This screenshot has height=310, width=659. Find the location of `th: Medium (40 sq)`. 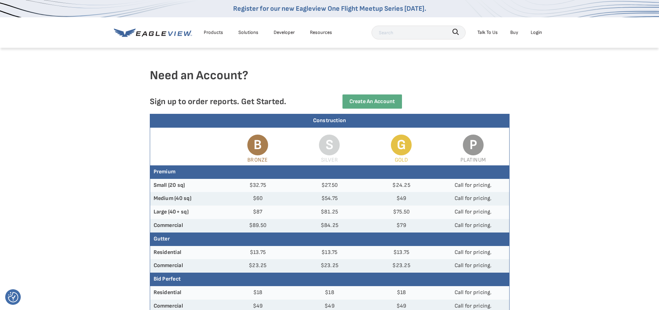

th: Medium (40 sq) is located at coordinates (186, 199).